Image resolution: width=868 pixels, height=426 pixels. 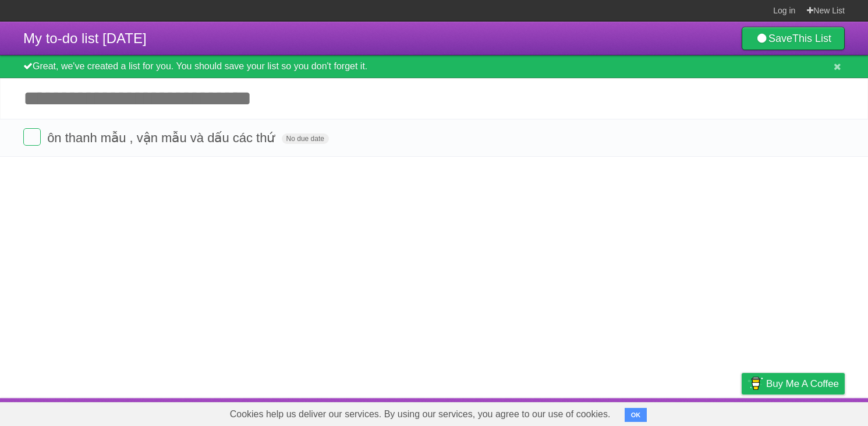 I want to click on a: SaveThis List, so click(x=793, y=38).